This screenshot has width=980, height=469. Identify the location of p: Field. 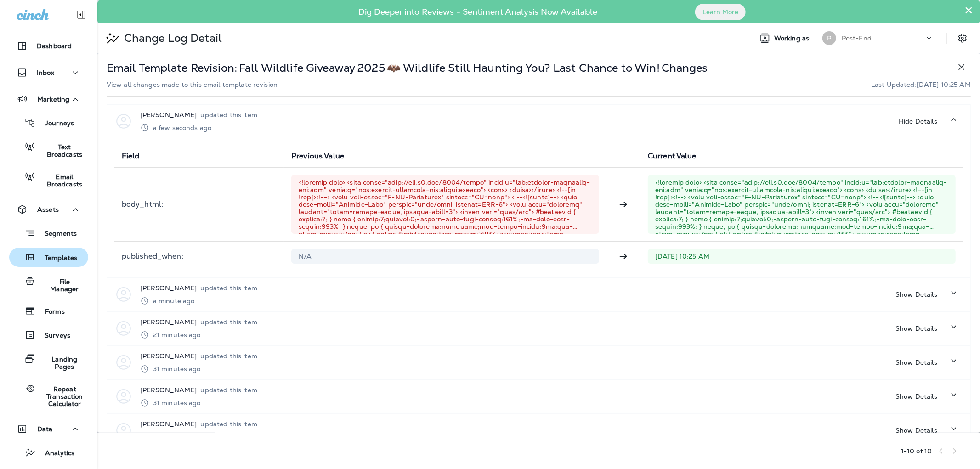
(199, 156).